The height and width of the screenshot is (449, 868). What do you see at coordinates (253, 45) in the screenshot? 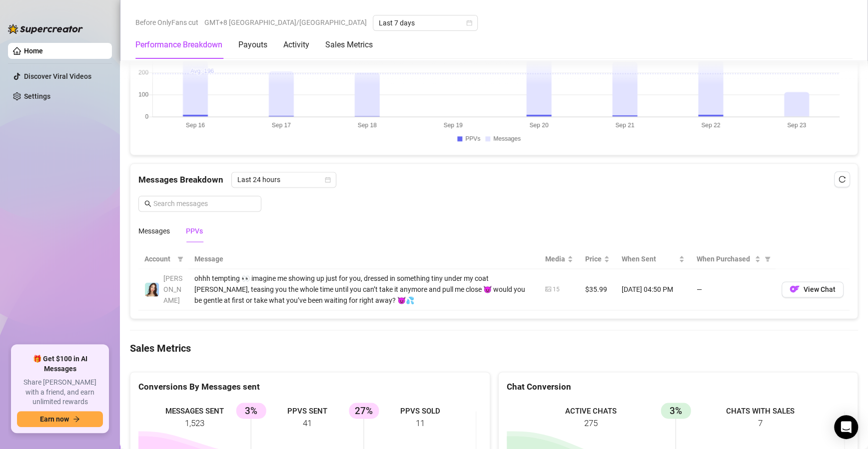
I see `div: Payouts` at bounding box center [253, 45].